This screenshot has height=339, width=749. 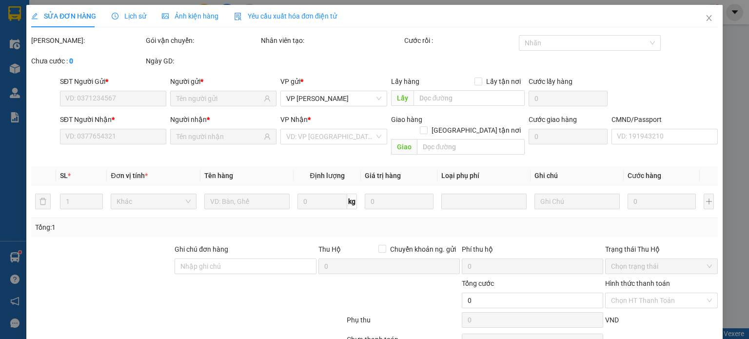 What do you see at coordinates (406, 119) in the screenshot?
I see `span: Giao hàng` at bounding box center [406, 119].